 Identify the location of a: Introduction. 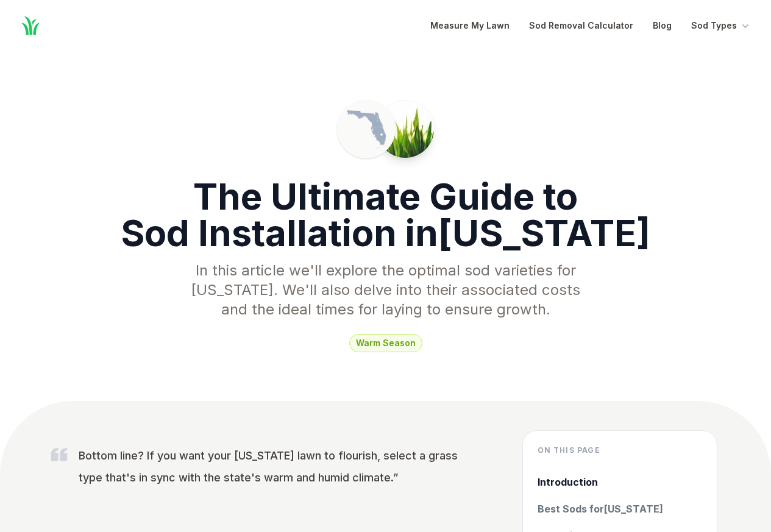
(620, 482).